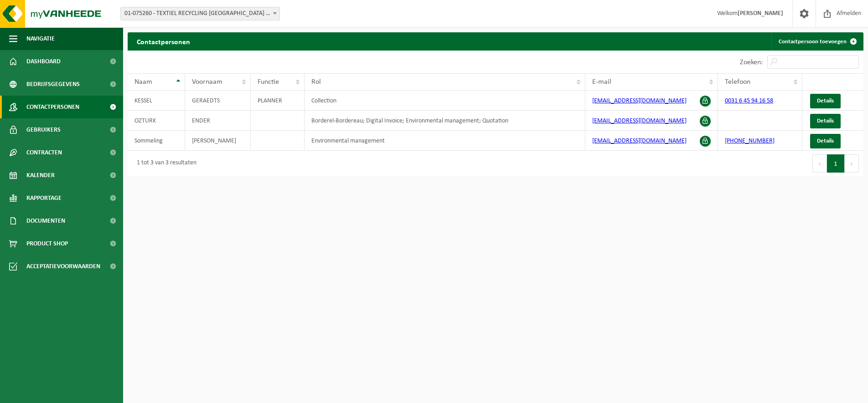  What do you see at coordinates (143, 82) in the screenshot?
I see `span: Naam` at bounding box center [143, 82].